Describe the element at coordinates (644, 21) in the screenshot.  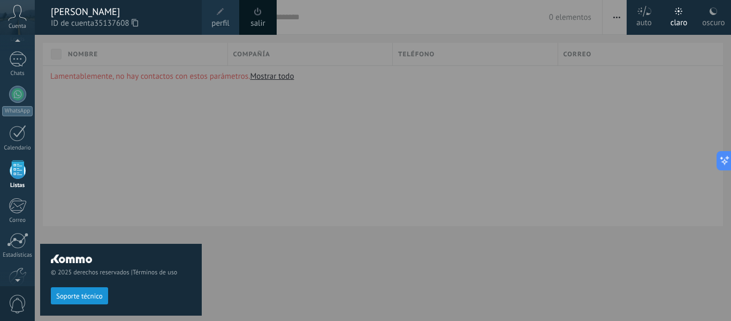
I see `div: auto` at that location.